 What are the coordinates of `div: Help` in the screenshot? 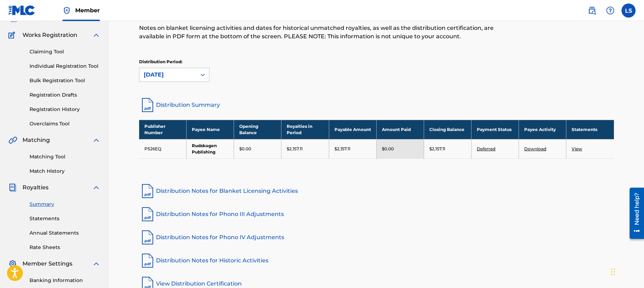 It's located at (610, 11).